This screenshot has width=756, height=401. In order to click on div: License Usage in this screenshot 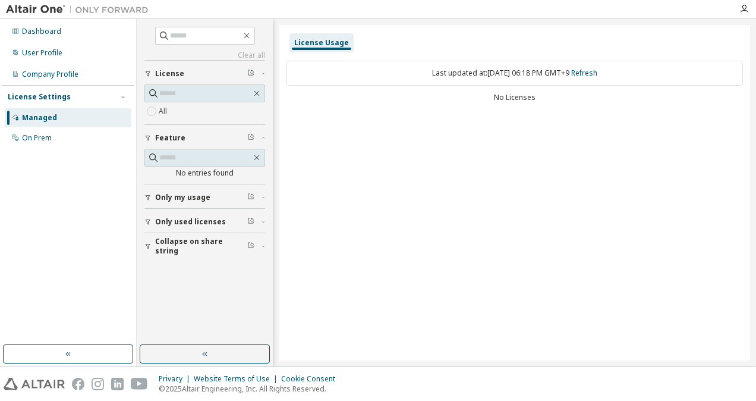, I will do `click(322, 43)`.